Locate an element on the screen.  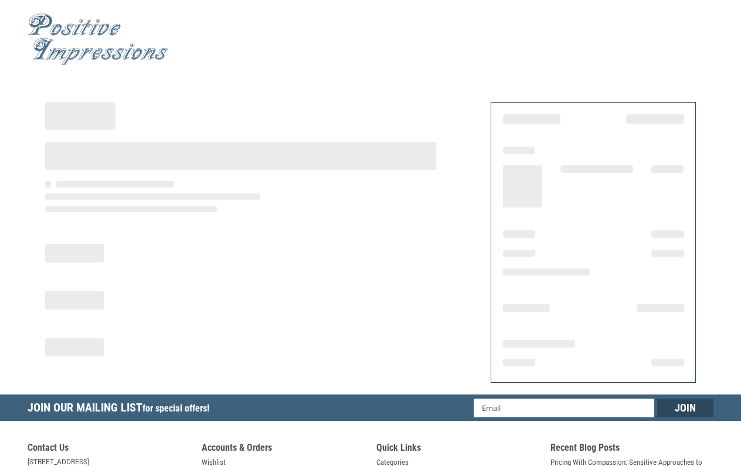
h5: Accounts & Orders is located at coordinates (283, 449).